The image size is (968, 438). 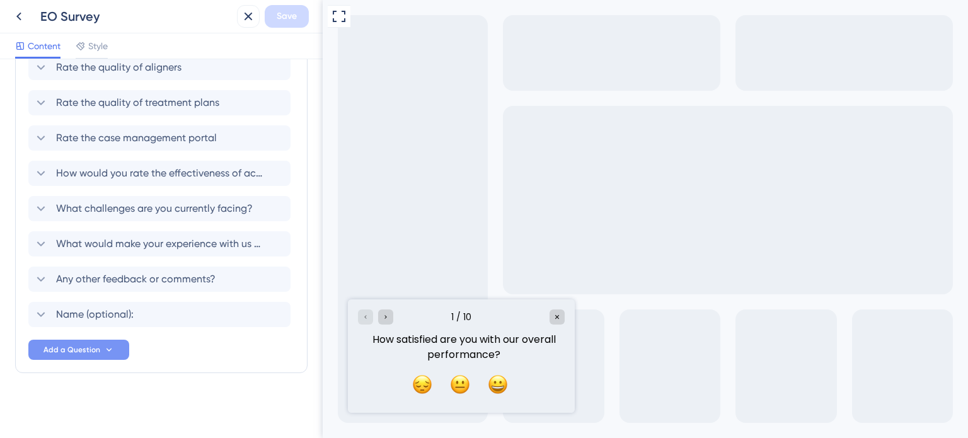 What do you see at coordinates (113, 18) in the screenshot?
I see `span: Question 1 / 10` at bounding box center [113, 18].